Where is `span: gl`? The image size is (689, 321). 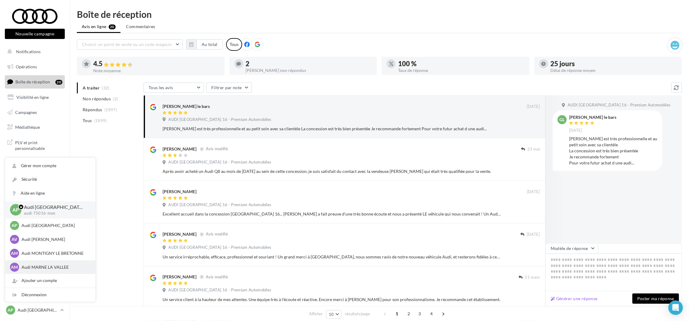
span: gl is located at coordinates (562, 120).